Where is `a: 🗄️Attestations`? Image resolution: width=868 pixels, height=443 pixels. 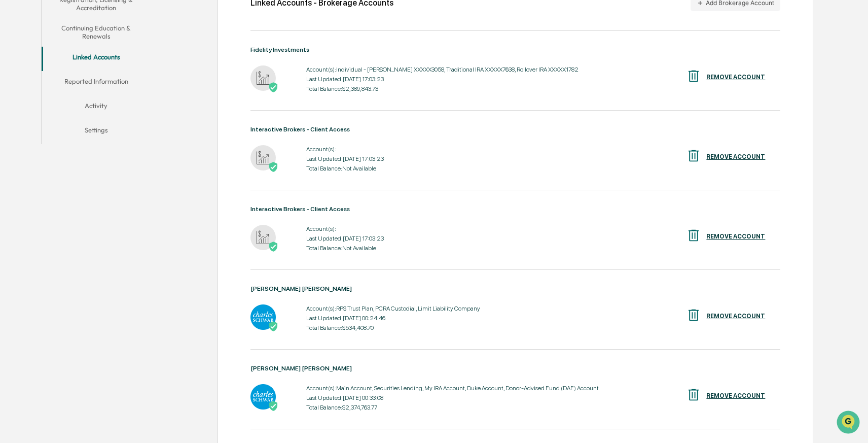
a: 🗄️Attestations is located at coordinates (99, 133).